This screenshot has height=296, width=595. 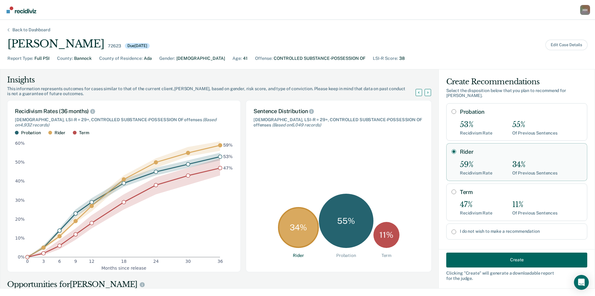 I want to click on text: 53%, so click(x=228, y=156).